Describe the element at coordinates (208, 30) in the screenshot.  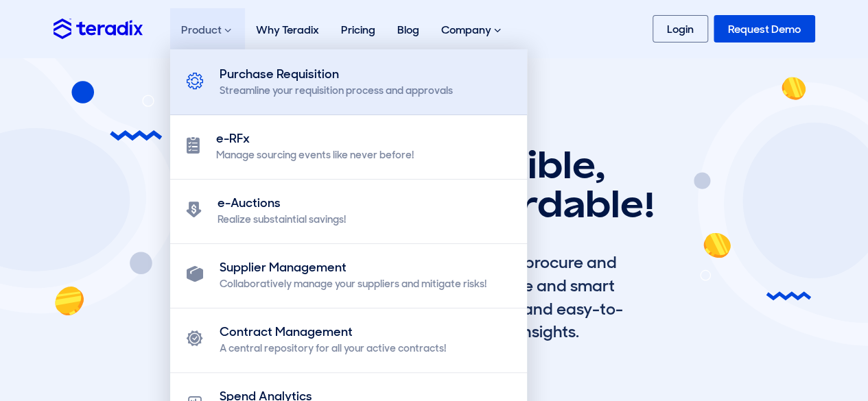
I see `div: Product` at that location.